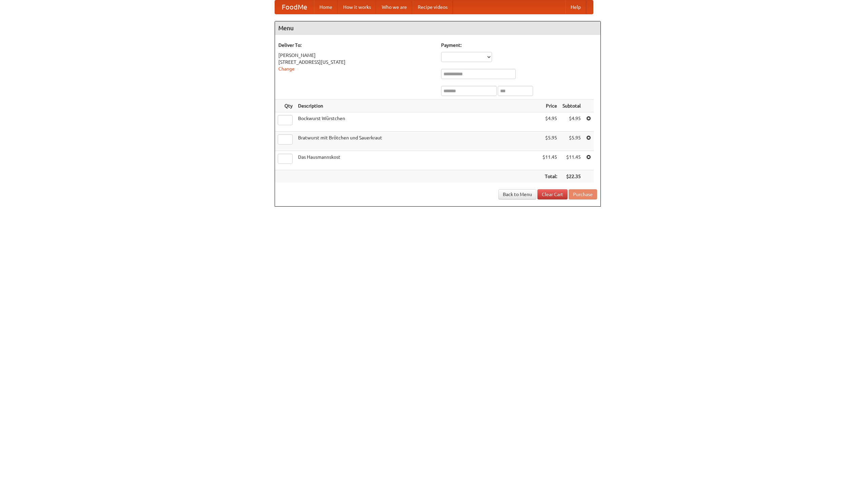 This screenshot has width=868, height=480. I want to click on a: Home, so click(326, 7).